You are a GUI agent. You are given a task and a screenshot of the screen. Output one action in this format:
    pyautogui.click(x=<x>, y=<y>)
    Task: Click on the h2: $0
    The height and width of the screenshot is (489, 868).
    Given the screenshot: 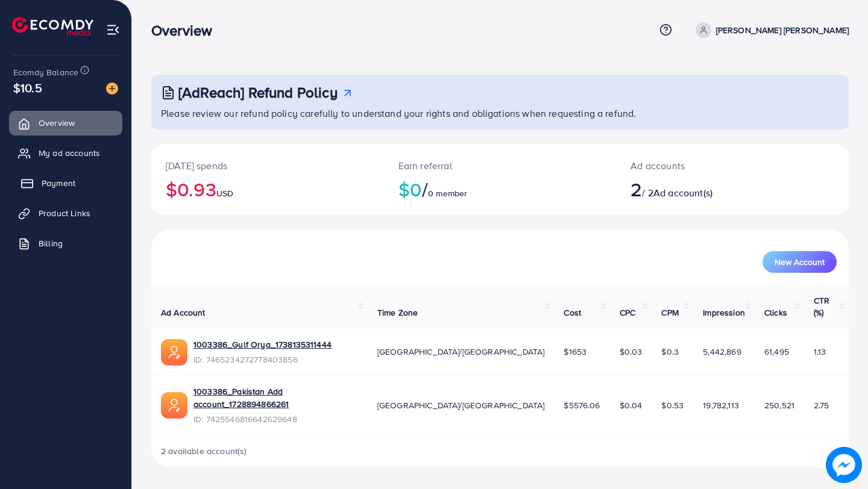 What is the action you would take?
    pyautogui.click(x=501, y=189)
    